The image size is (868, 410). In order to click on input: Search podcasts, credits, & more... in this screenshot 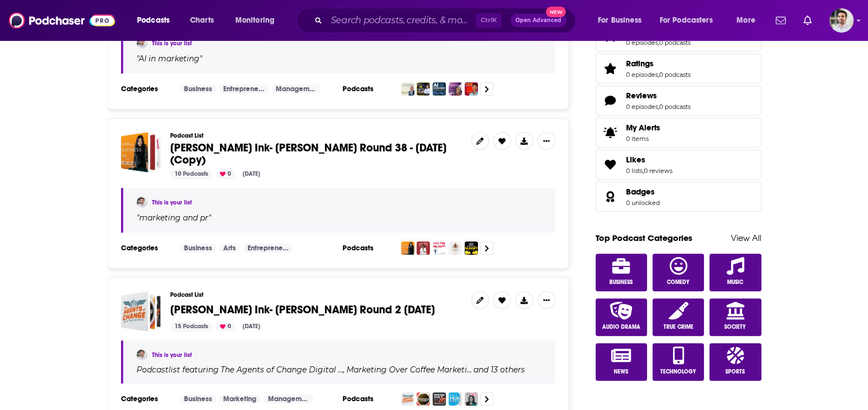, I will do `click(401, 20)`.